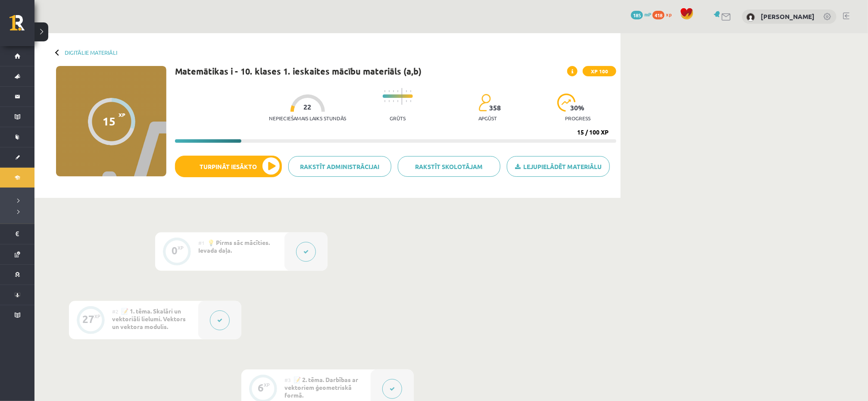  What do you see at coordinates (578, 108) in the screenshot?
I see `span: 30 %` at bounding box center [578, 108].